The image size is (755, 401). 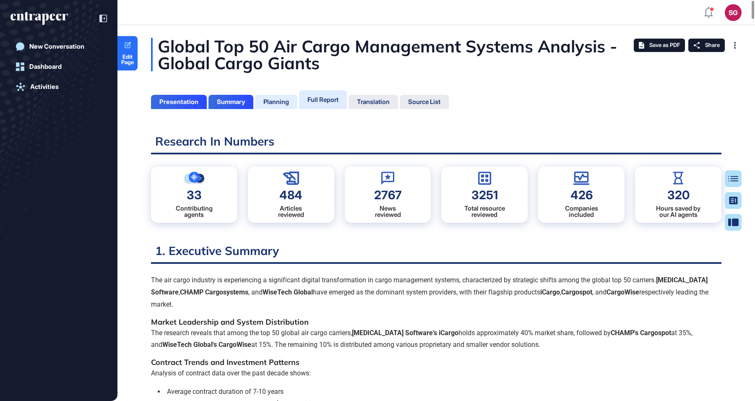 I want to click on h2: Research In Numbers, so click(x=436, y=144).